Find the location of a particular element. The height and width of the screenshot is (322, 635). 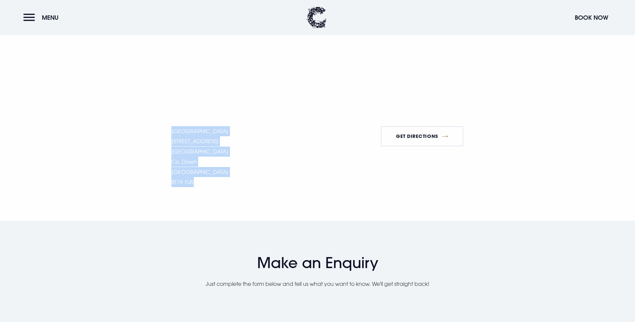

button: Menu is located at coordinates (43, 17).